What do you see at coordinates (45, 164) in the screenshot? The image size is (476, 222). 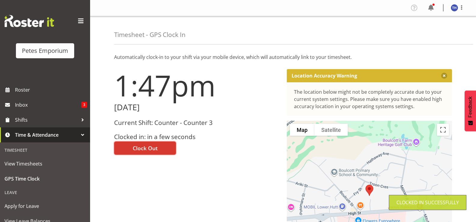 I see `a: View Timesheets` at bounding box center [45, 164].